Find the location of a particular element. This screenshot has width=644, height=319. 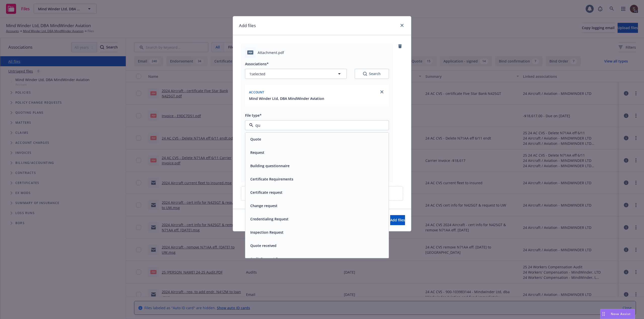

span: Associations* is located at coordinates (257, 64).